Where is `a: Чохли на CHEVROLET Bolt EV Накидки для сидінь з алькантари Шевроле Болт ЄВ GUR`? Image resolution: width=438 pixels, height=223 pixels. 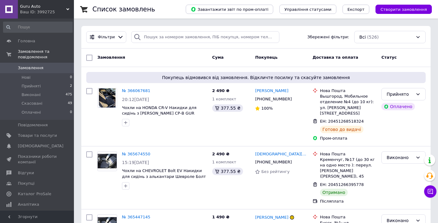 a: Чохли на CHEVROLET Bolt EV Накидки для сидінь з алькантари Шевроле Болт ЄВ GUR is located at coordinates (164, 176).